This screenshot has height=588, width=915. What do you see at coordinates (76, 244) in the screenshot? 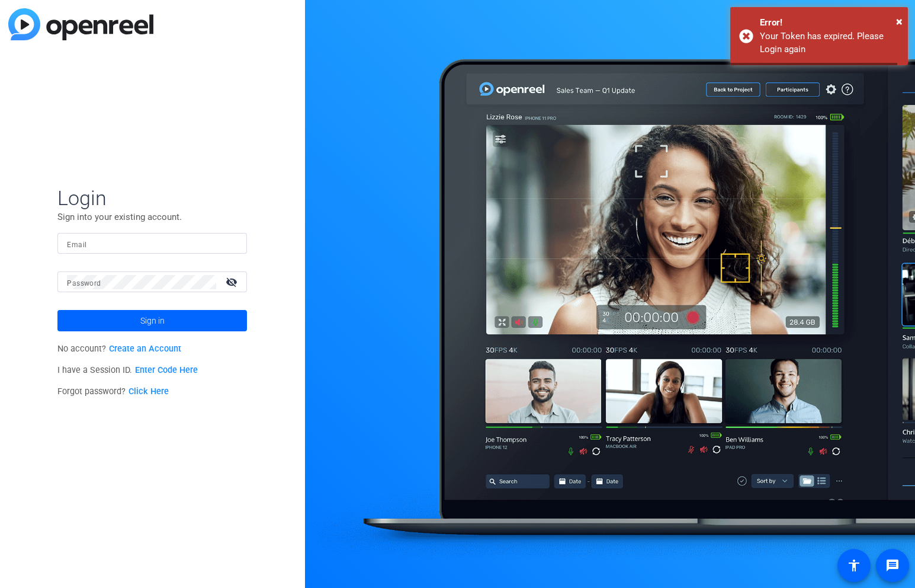
I see `mat-label: Email` at bounding box center [76, 244].